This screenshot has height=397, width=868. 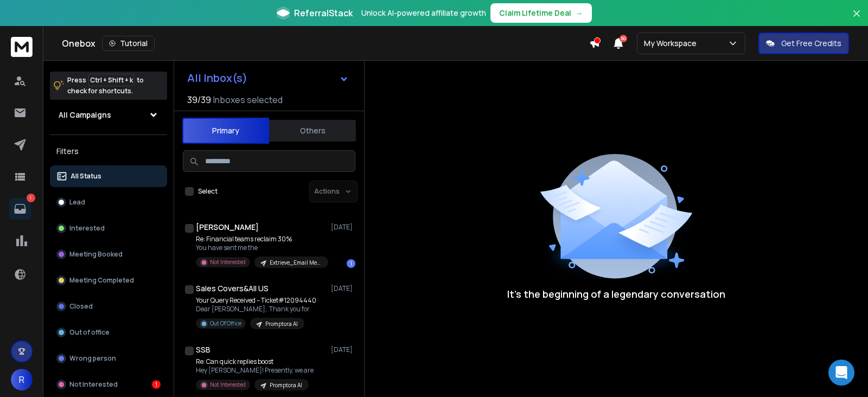 I want to click on button: R, so click(x=21, y=380).